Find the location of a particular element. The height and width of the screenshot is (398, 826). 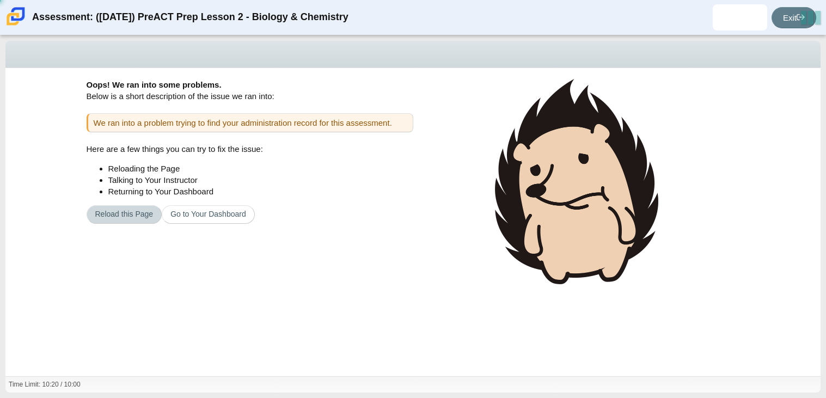

button: Reload this Page is located at coordinates (124, 215).